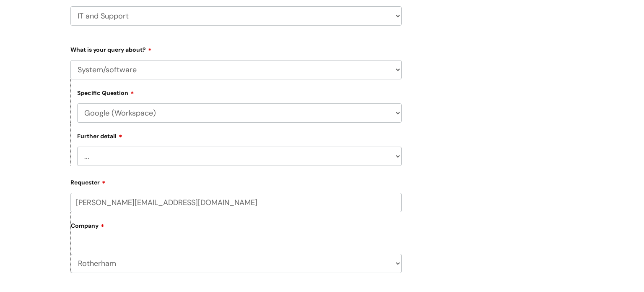 The height and width of the screenshot is (292, 644). I want to click on label: Further detail, so click(100, 136).